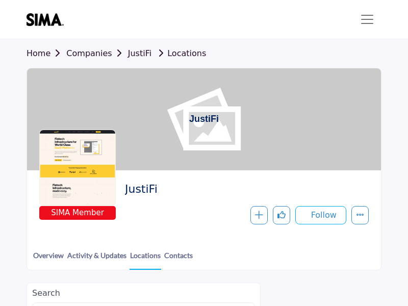 The height and width of the screenshot is (306, 408). Describe the element at coordinates (48, 259) in the screenshot. I see `a: Overview` at that location.